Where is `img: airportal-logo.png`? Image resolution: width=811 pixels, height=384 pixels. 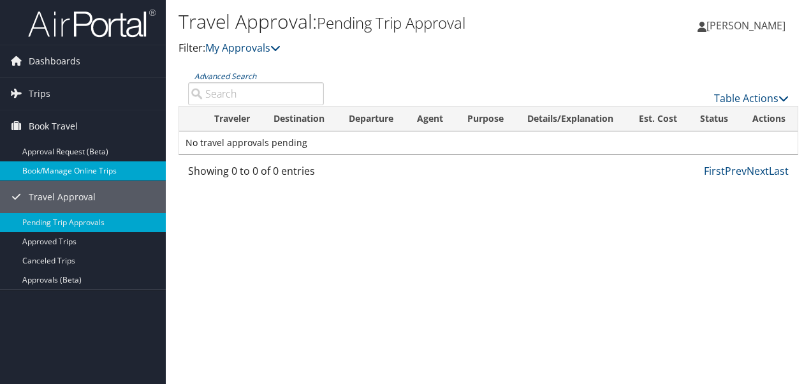
img: airportal-logo.png is located at coordinates (92, 23).